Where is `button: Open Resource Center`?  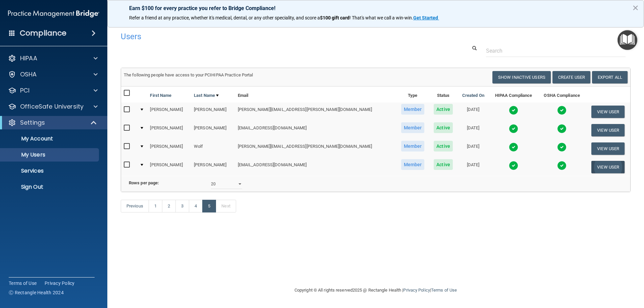 button: Open Resource Center is located at coordinates (627, 40).